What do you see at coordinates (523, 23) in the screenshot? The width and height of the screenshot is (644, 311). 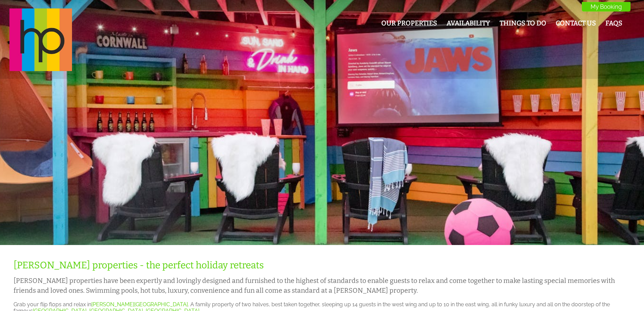 I see `a: Things To Do` at bounding box center [523, 23].